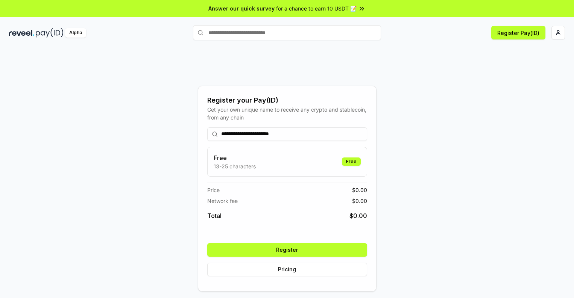 The image size is (574, 298). I want to click on p: 13-25 characters, so click(235, 166).